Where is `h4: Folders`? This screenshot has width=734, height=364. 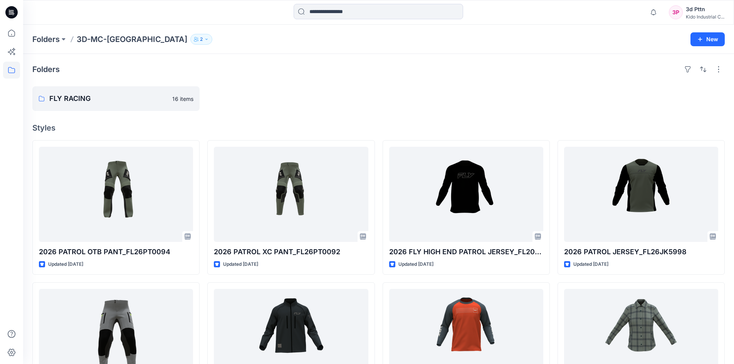
h4: Folders is located at coordinates (46, 69).